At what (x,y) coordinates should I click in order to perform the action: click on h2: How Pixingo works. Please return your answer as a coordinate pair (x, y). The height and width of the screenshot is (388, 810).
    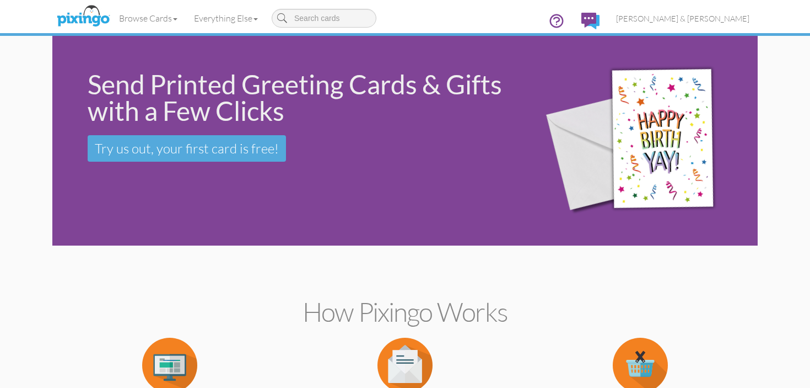
    Looking at the image, I should click on (405, 311).